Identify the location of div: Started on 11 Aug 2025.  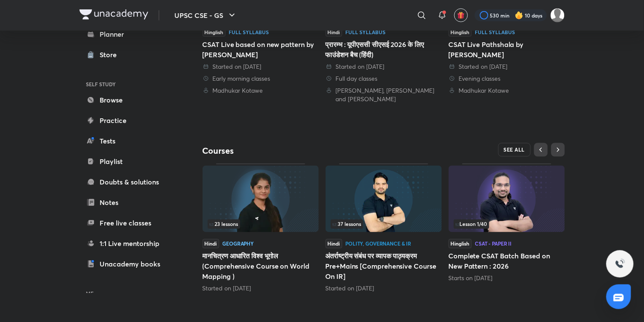
(383, 67).